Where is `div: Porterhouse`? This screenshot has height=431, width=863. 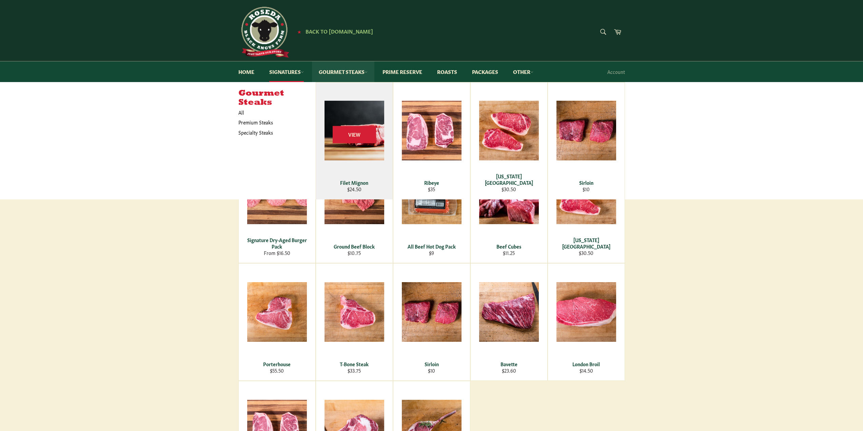 div: Porterhouse is located at coordinates (277, 364).